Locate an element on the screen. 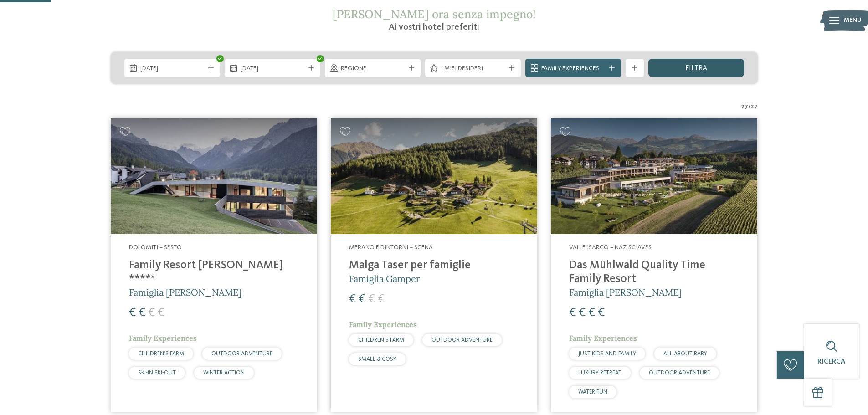 The height and width of the screenshot is (415, 868). span: LUXURY RETREAT is located at coordinates (600, 372).